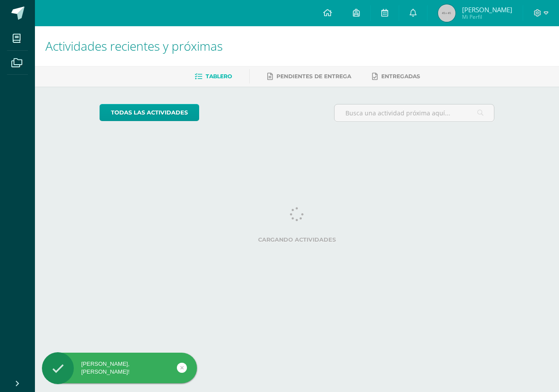 The image size is (559, 392). What do you see at coordinates (396, 76) in the screenshot?
I see `a: Entregadas` at bounding box center [396, 76].